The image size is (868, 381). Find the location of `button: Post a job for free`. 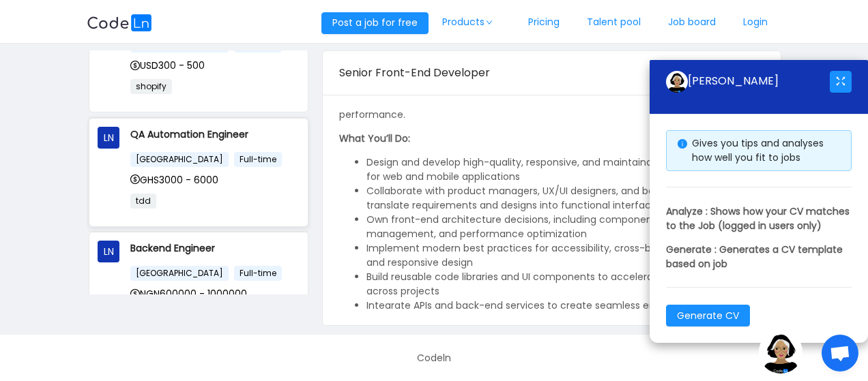

button: Post a job for free is located at coordinates (375, 23).